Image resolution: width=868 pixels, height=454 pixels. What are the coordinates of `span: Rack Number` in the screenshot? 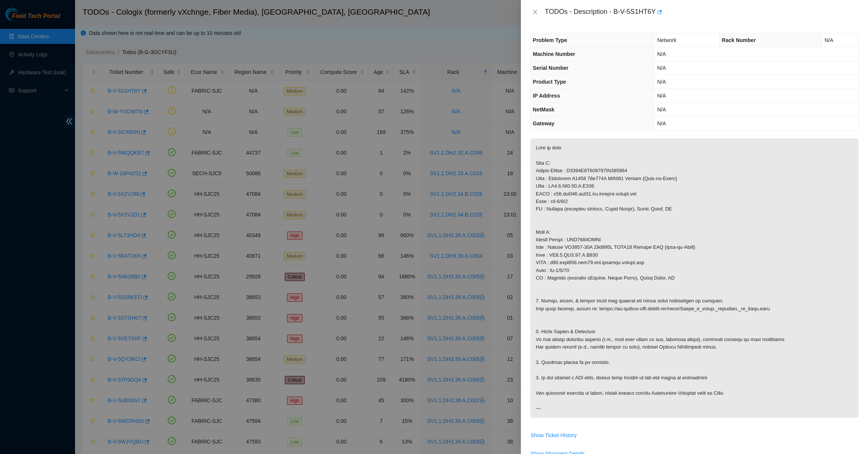 It's located at (739, 40).